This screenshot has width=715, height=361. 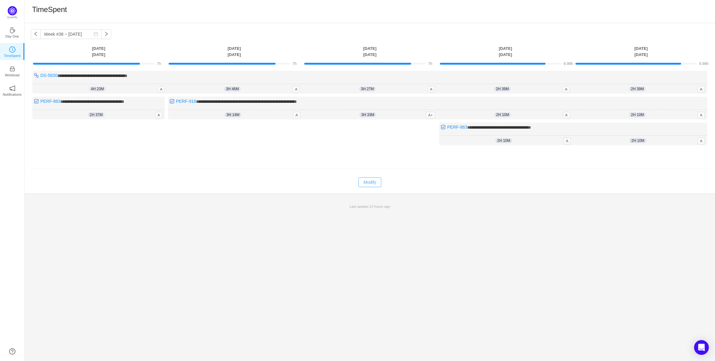 What do you see at coordinates (701, 348) in the screenshot?
I see `div: Open Intercom Messenger` at bounding box center [701, 348].